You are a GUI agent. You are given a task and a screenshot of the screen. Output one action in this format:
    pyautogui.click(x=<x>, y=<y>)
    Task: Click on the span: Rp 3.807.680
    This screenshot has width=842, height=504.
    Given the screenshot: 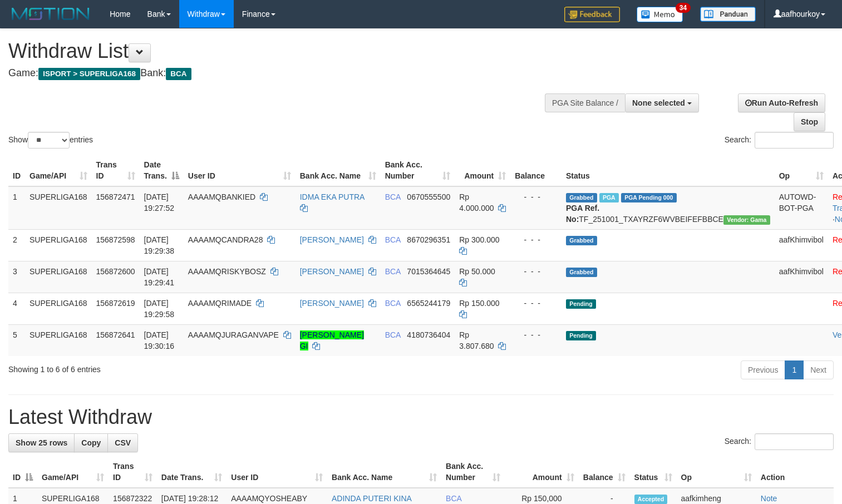 What is the action you would take?
    pyautogui.click(x=477, y=341)
    